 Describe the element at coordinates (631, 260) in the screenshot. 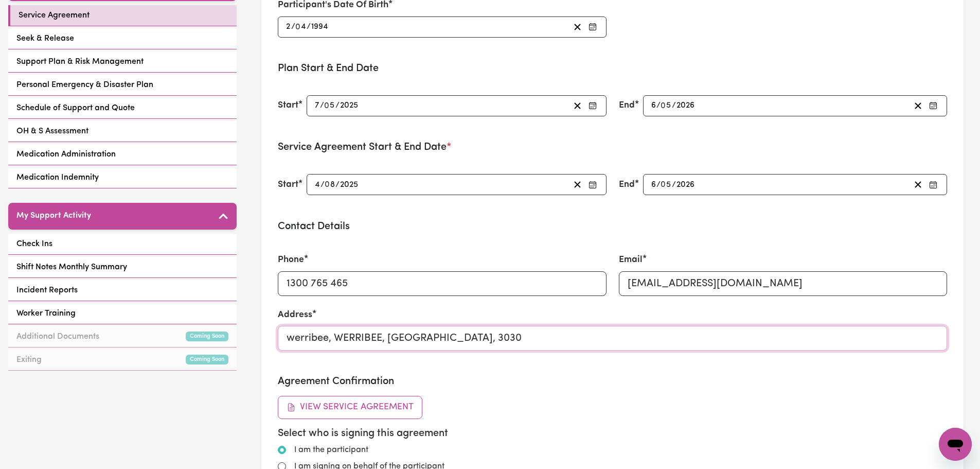

I see `label: Email` at that location.